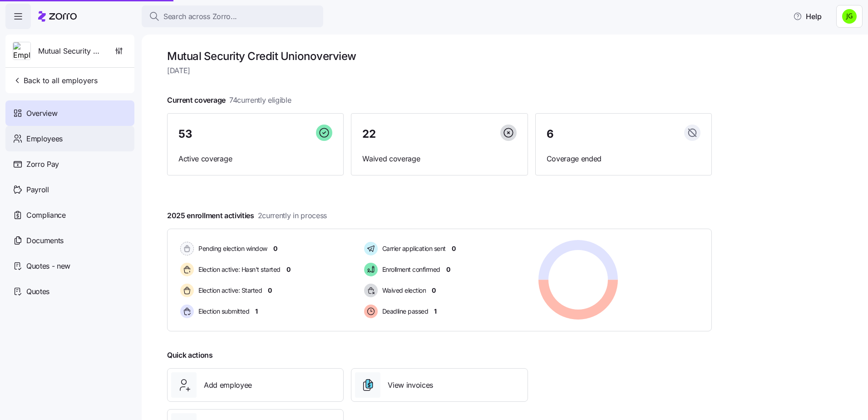 The image size is (868, 420). What do you see at coordinates (807, 16) in the screenshot?
I see `button: Help` at bounding box center [807, 16].